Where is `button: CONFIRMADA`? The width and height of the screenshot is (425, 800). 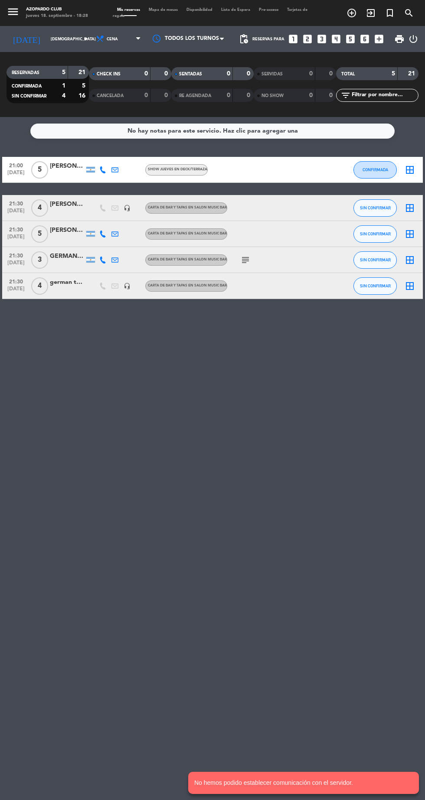
button: CONFIRMADA is located at coordinates (375, 170).